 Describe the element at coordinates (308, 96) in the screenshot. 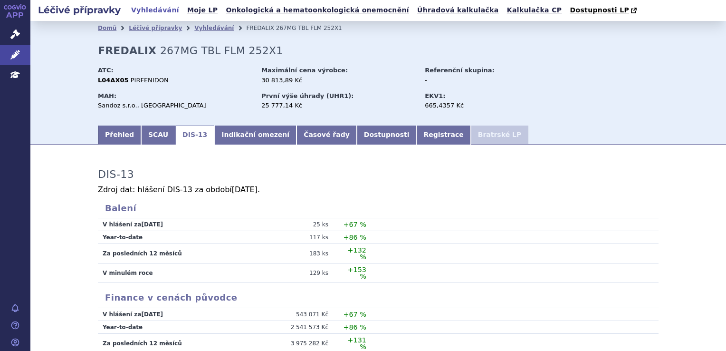

I see `strong: První výše úhrady (UHR1):` at that location.